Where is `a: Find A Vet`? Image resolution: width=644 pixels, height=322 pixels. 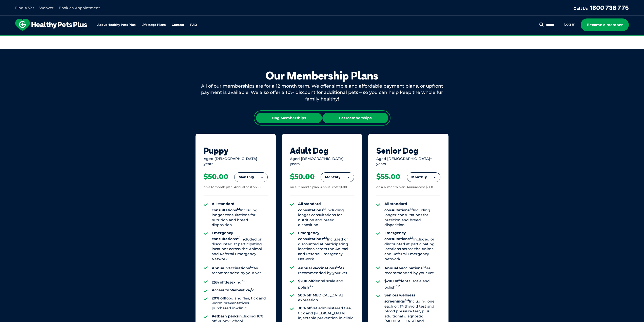
a: Find A Vet is located at coordinates (25, 8).